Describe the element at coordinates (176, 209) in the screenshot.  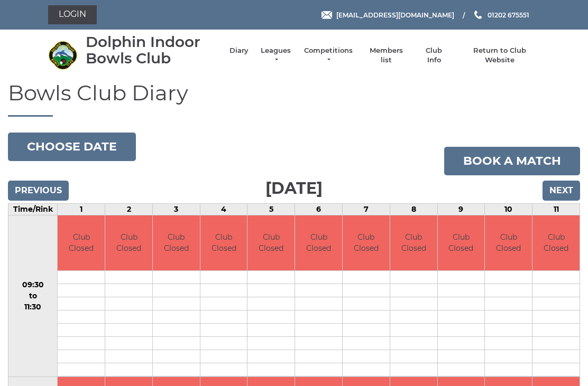
I see `td: 3` at that location.